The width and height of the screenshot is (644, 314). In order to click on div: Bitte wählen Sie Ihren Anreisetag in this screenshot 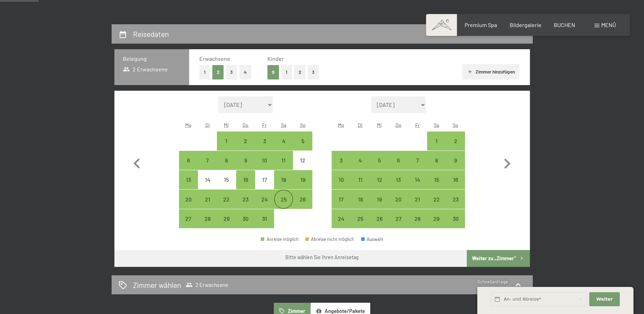, I will do `click(322, 257)`.